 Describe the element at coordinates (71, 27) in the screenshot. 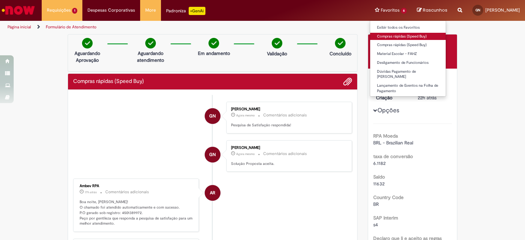

I see `a: Formulário de Atendimento` at that location.